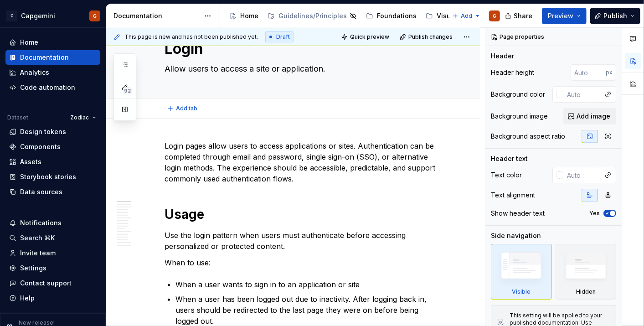 This screenshot has width=644, height=326. I want to click on div: Components, so click(40, 147).